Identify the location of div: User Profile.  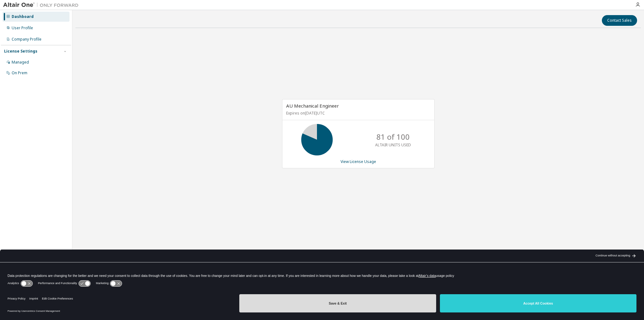
(22, 28).